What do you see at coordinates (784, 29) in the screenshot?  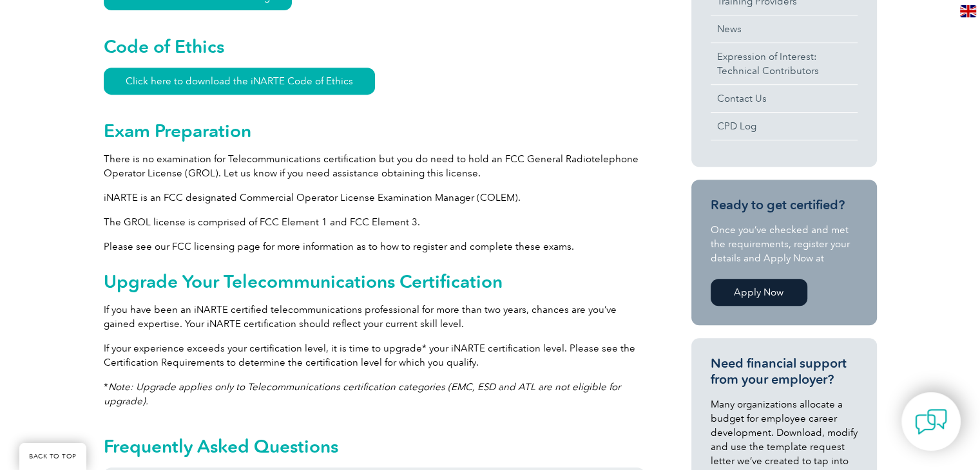 I see `a: News` at bounding box center [784, 29].